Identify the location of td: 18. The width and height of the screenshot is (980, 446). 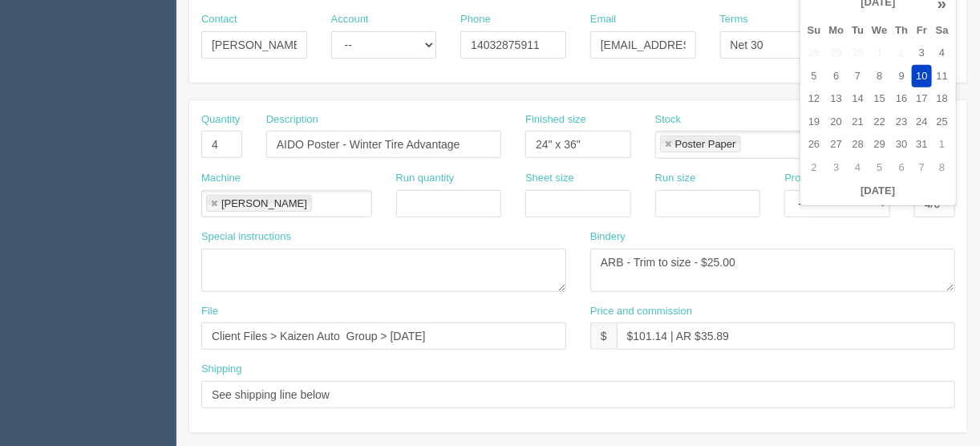
(942, 99).